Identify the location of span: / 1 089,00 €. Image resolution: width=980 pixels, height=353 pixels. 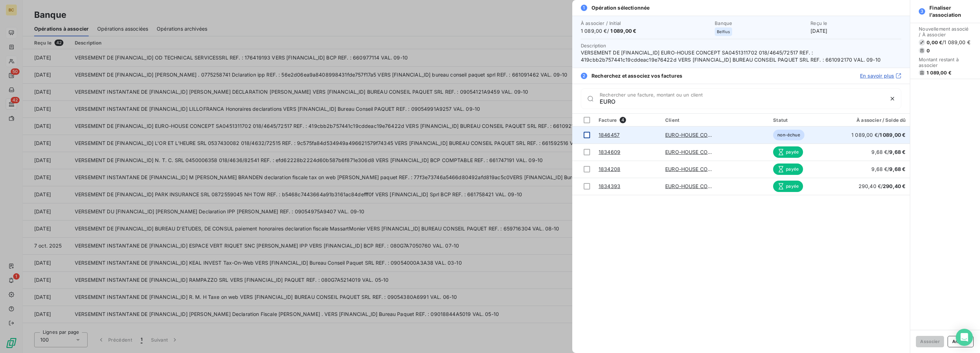
(956, 42).